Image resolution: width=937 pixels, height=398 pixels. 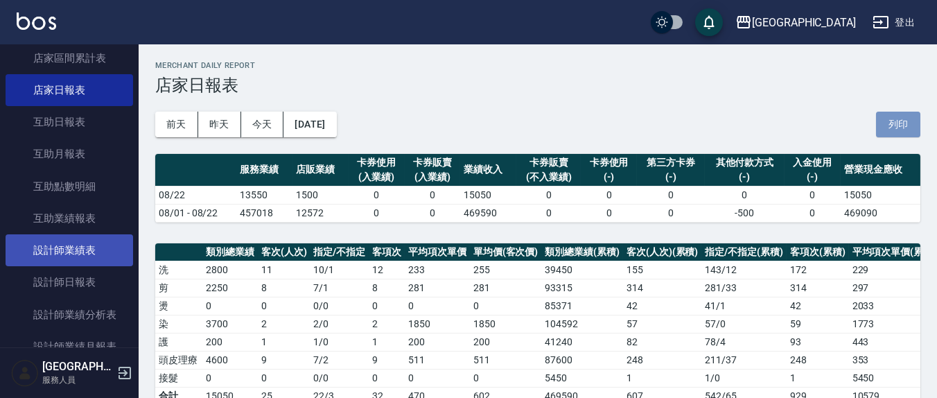 I want to click on td: 0 / 0, so click(x=339, y=306).